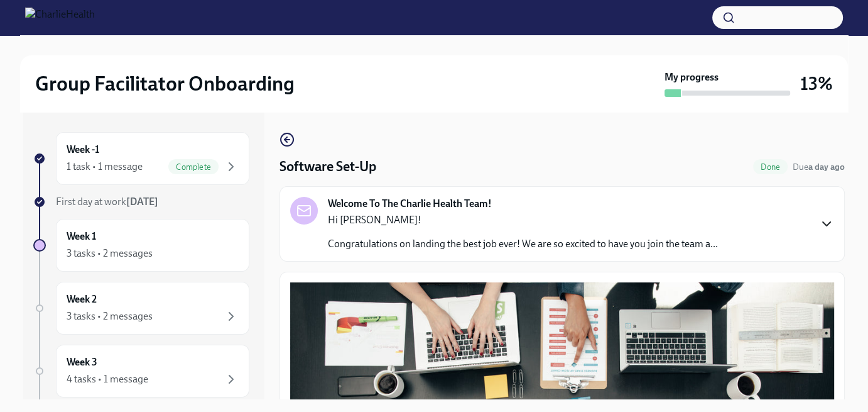  I want to click on a: Week 34 tasks • 1 message, so click(141, 371).